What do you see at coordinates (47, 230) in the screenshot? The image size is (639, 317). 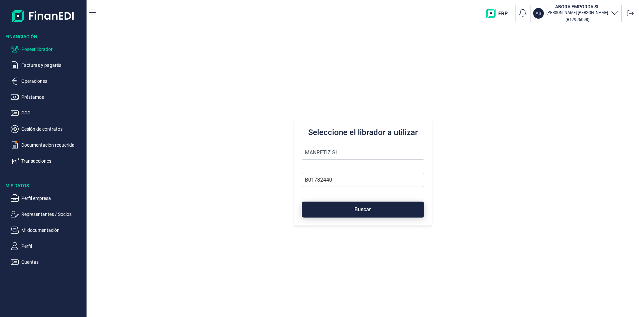 I see `button: Mi documentación` at bounding box center [47, 230].